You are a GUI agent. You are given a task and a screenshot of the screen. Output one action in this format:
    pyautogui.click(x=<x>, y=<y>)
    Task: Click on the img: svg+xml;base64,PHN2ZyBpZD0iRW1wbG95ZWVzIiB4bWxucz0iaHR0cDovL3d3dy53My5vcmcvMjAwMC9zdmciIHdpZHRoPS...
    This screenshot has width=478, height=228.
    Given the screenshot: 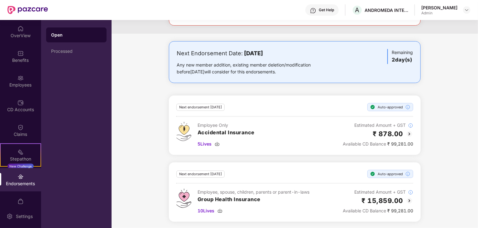 What is the action you would take?
    pyautogui.click(x=21, y=78)
    